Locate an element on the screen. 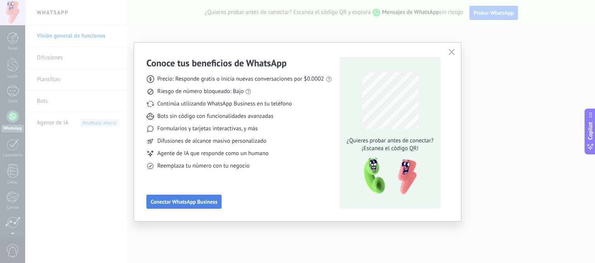 The height and width of the screenshot is (263, 595). span: Formularios y tarjetas interactivas, y más is located at coordinates (207, 129).